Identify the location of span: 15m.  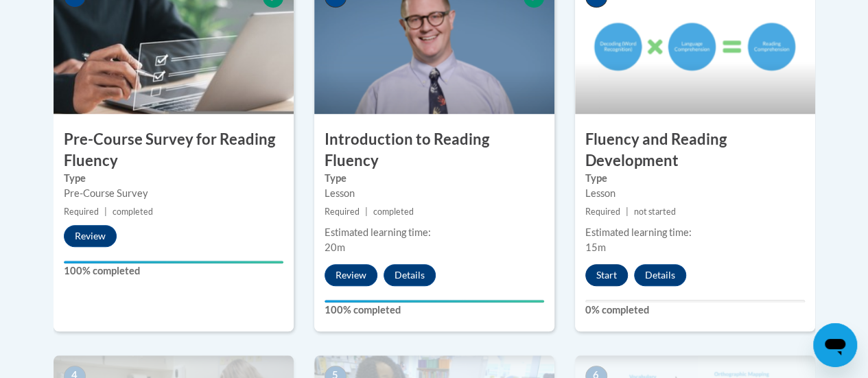
(596, 247).